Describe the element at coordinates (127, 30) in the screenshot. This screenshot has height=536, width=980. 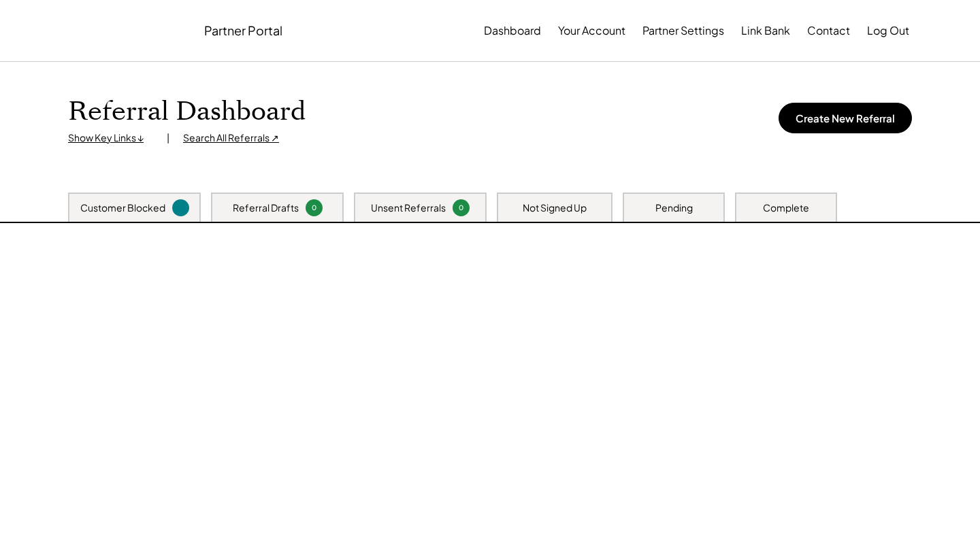
I see `img: yH5BAEAAAAALAAAAAABAAEAAAIBRAA7` at that location.